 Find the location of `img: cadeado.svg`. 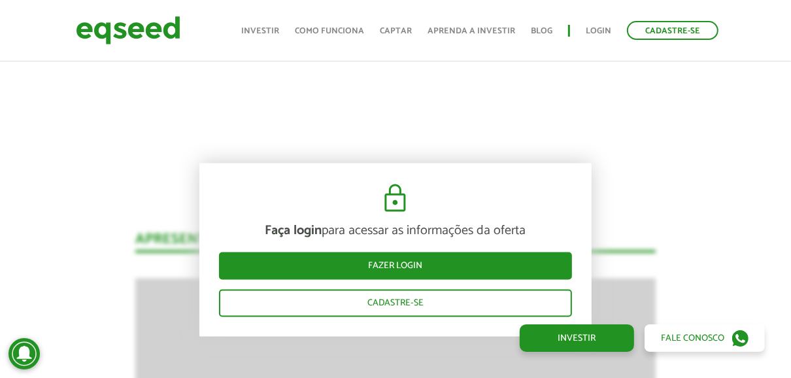

img: cadeado.svg is located at coordinates (395, 199).